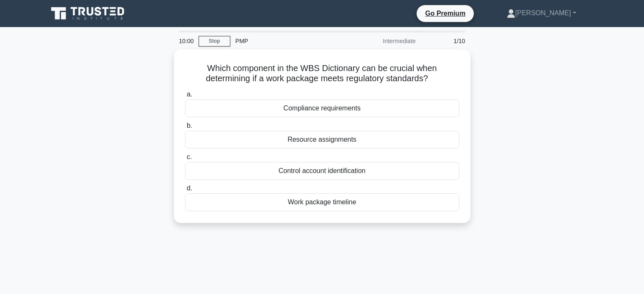 This screenshot has height=294, width=644. What do you see at coordinates (289, 41) in the screenshot?
I see `div: PMP` at bounding box center [289, 41].